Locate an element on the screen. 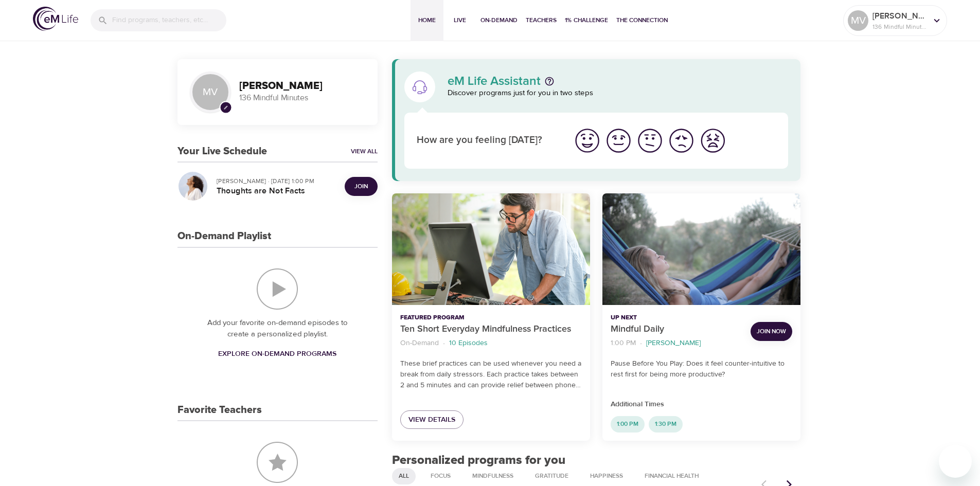 The height and width of the screenshot is (486, 980). img: ok is located at coordinates (650, 140).